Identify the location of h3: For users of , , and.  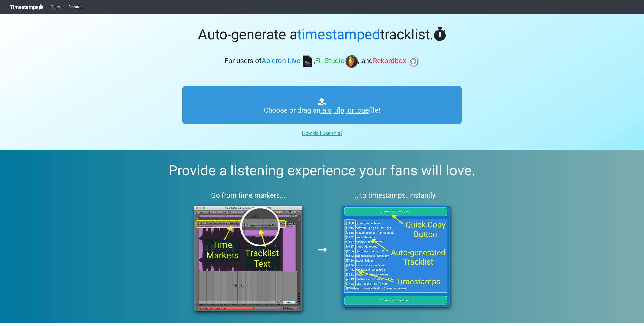
(322, 61).